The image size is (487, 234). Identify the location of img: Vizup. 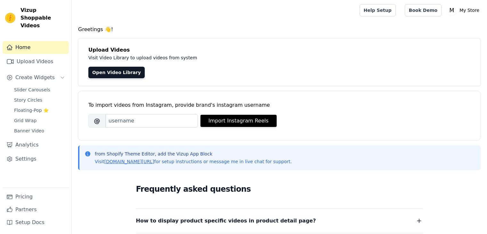
(10, 18).